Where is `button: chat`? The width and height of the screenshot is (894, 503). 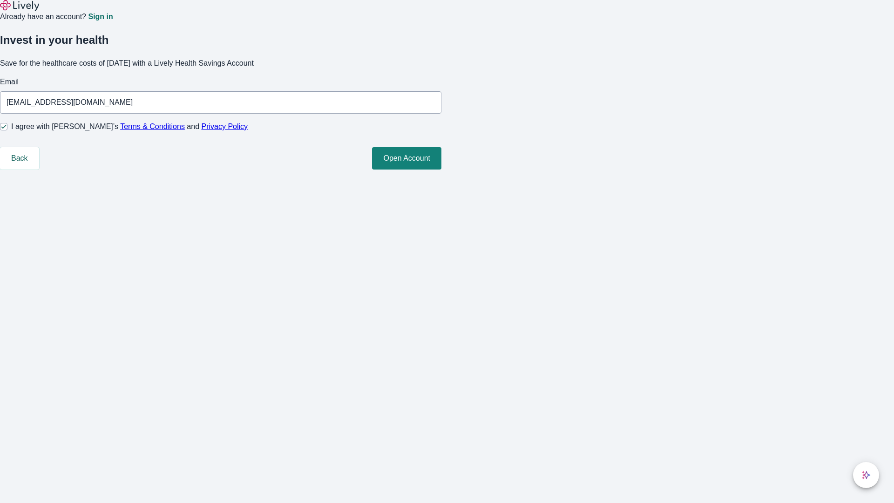
button: chat is located at coordinates (866, 475).